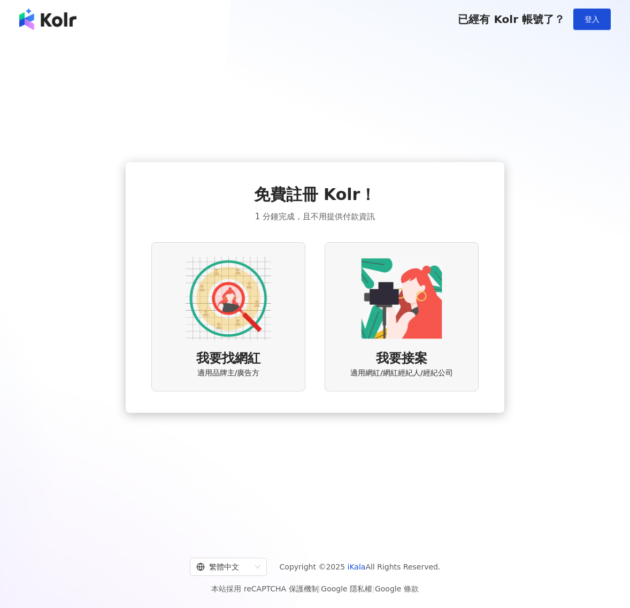  What do you see at coordinates (48, 19) in the screenshot?
I see `img: logo` at bounding box center [48, 19].